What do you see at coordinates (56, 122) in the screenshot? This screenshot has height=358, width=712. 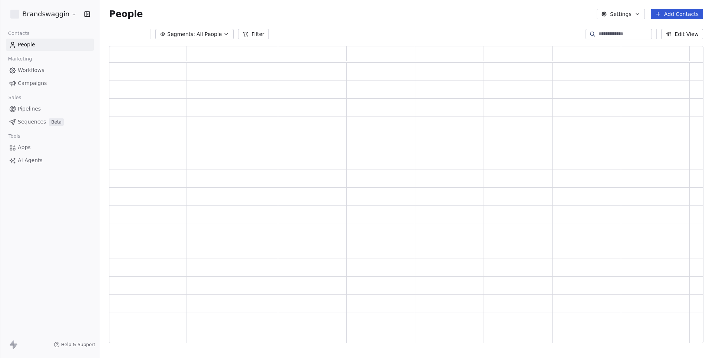 I see `span: Beta` at bounding box center [56, 122].